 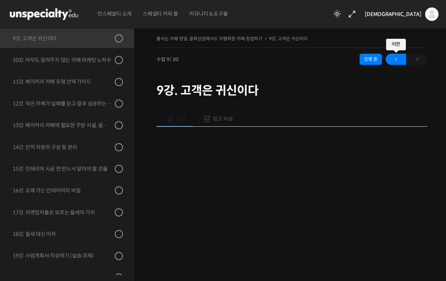 What do you see at coordinates (63, 169) in the screenshot?
I see `div: 15강. 인테리어 시공 전 반드시 알아야 할 것들` at bounding box center [63, 169].